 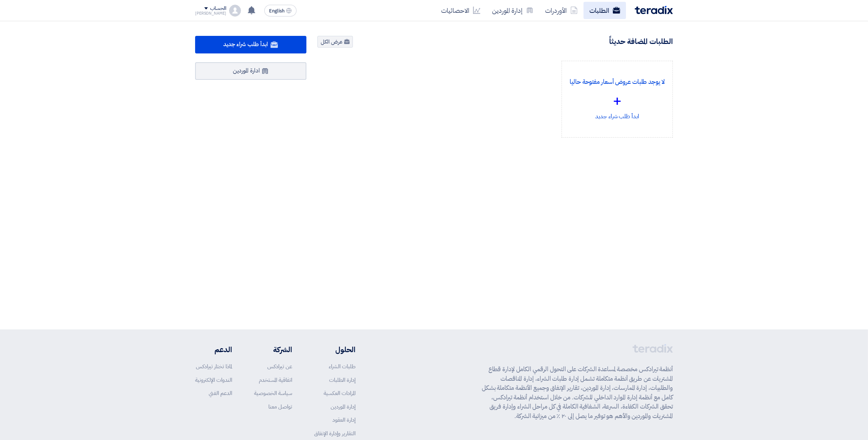 I want to click on a: المزادات العكسية, so click(x=340, y=393).